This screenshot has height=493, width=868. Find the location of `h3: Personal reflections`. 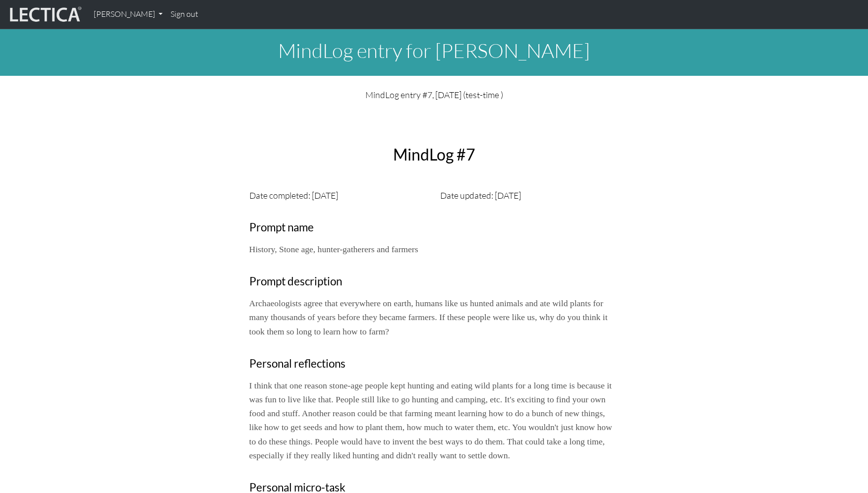

h3: Personal reflections is located at coordinates (434, 364).